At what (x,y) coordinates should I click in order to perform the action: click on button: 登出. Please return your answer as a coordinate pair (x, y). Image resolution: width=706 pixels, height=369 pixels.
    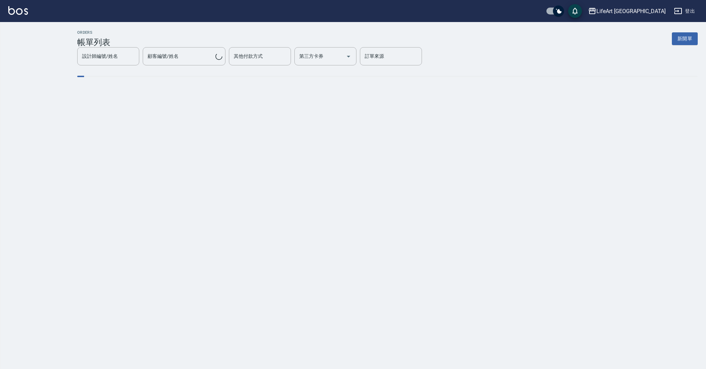
    Looking at the image, I should click on (684, 11).